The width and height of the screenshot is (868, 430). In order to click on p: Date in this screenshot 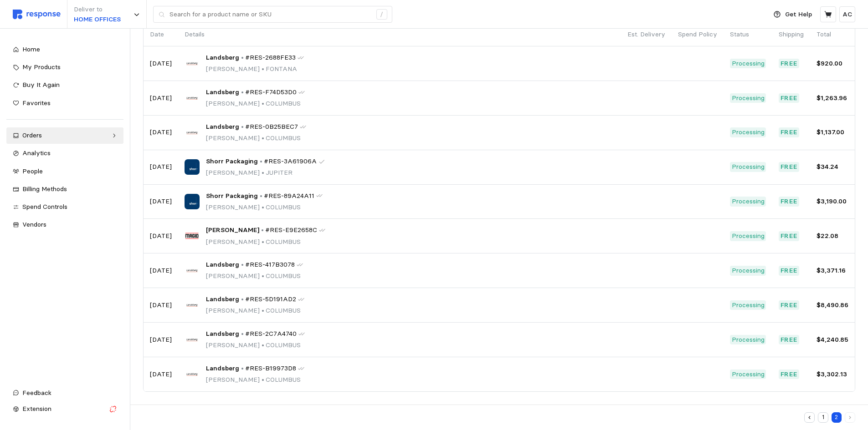, I will do `click(161, 35)`.